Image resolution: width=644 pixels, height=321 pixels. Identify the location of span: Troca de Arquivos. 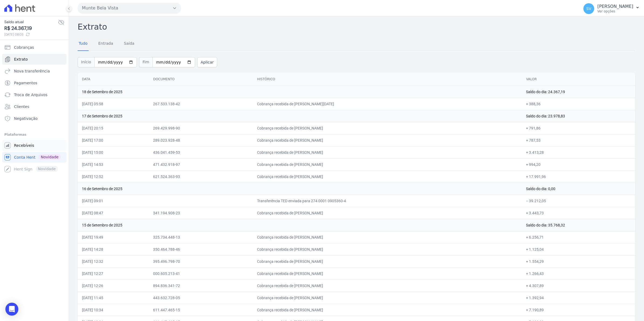
(31, 95).